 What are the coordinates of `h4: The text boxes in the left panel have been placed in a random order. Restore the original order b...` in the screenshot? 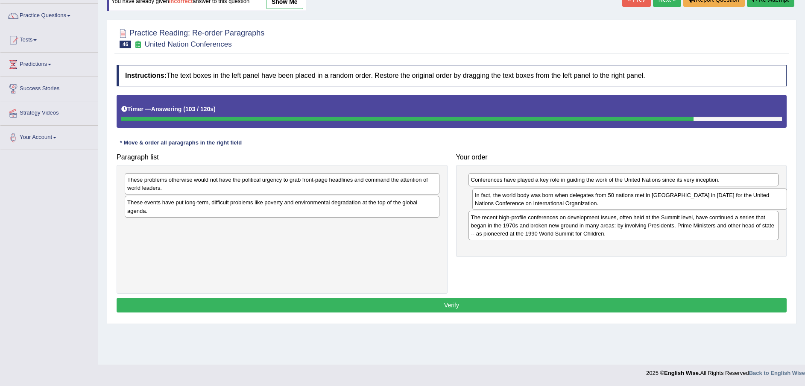 It's located at (451, 76).